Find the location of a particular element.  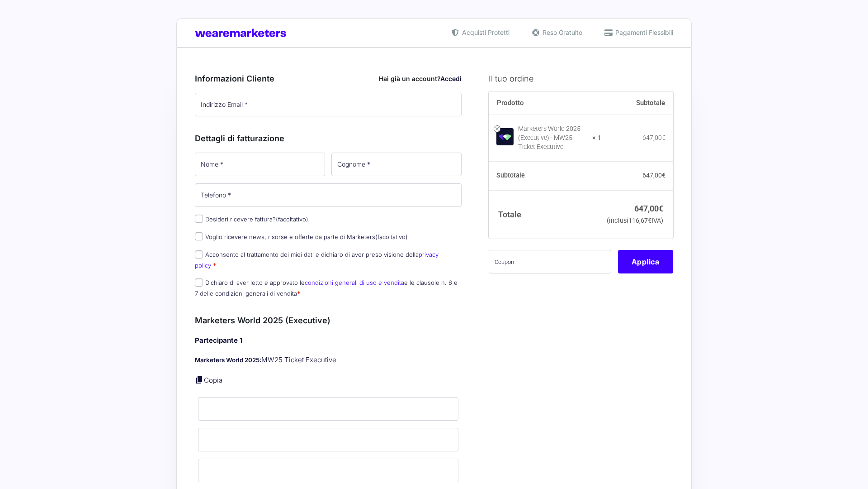

input: Cognome * is located at coordinates (397, 164).